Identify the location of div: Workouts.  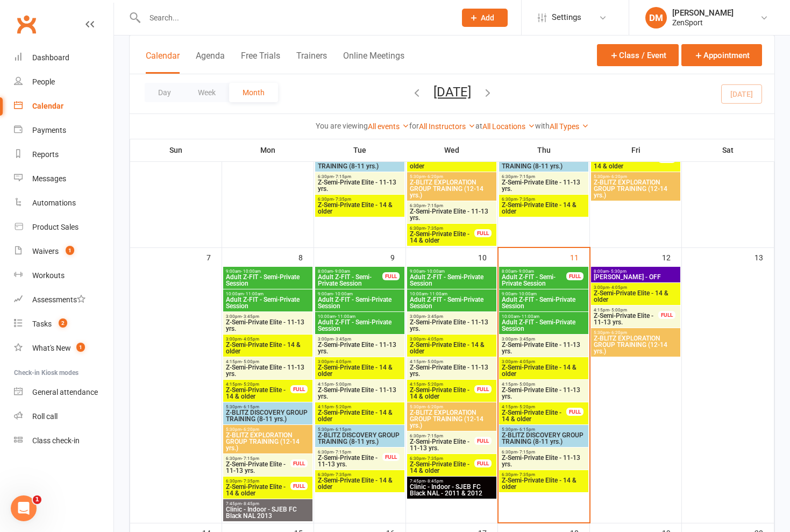
(48, 275).